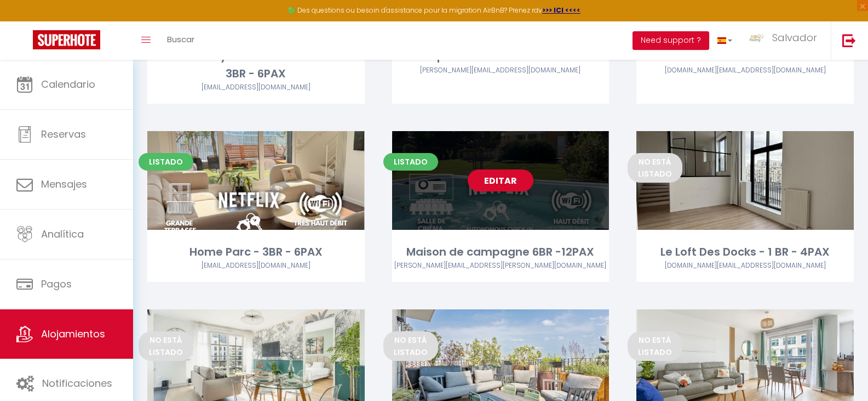  What do you see at coordinates (849, 40) in the screenshot?
I see `img: logout` at bounding box center [849, 40].